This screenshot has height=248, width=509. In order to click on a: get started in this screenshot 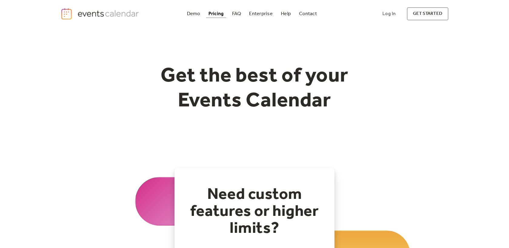, I will do `click(427, 14)`.